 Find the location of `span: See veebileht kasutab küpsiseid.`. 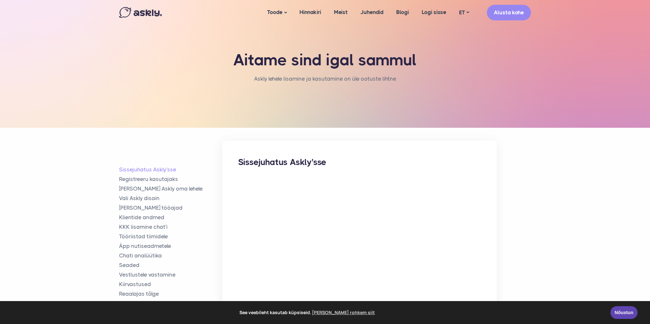

span: See veebileht kasutab küpsiseid. is located at coordinates (307, 313).